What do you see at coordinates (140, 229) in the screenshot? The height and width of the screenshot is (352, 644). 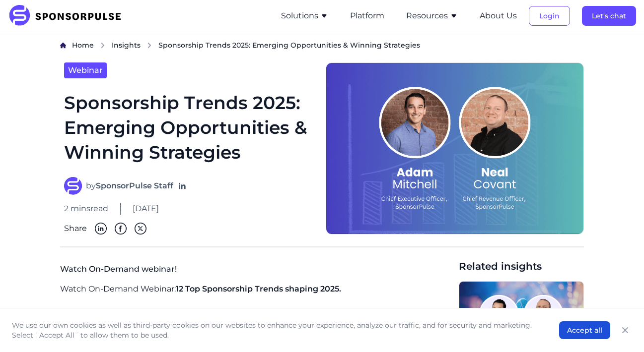 I see `img: Twitter` at bounding box center [140, 229].